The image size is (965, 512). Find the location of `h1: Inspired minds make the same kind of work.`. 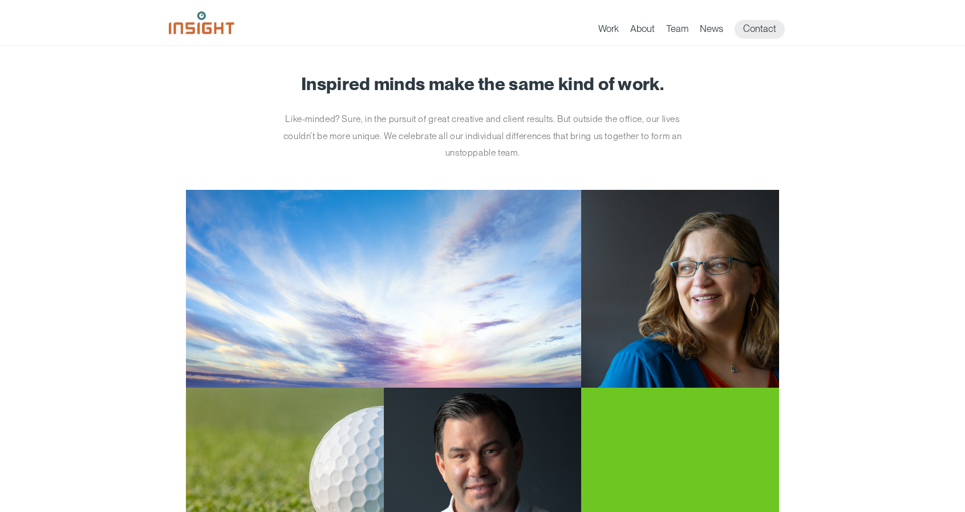

h1: Inspired minds make the same kind of work. is located at coordinates (483, 84).